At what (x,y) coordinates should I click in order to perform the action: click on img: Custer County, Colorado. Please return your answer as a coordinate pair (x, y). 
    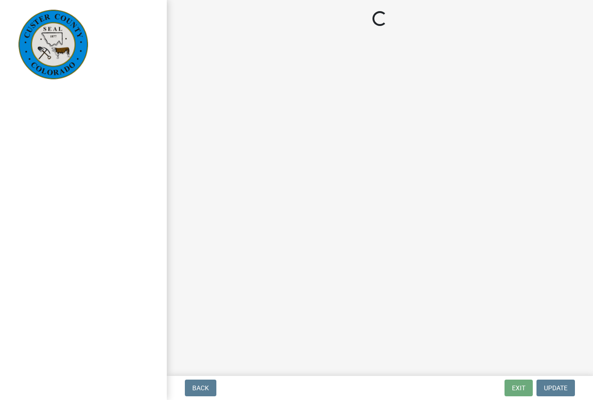
    Looking at the image, I should click on (53, 44).